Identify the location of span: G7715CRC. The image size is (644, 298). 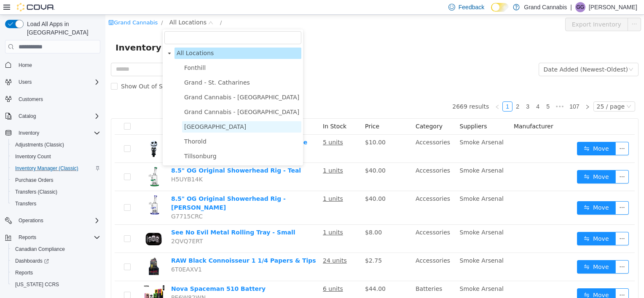
(81, 201).